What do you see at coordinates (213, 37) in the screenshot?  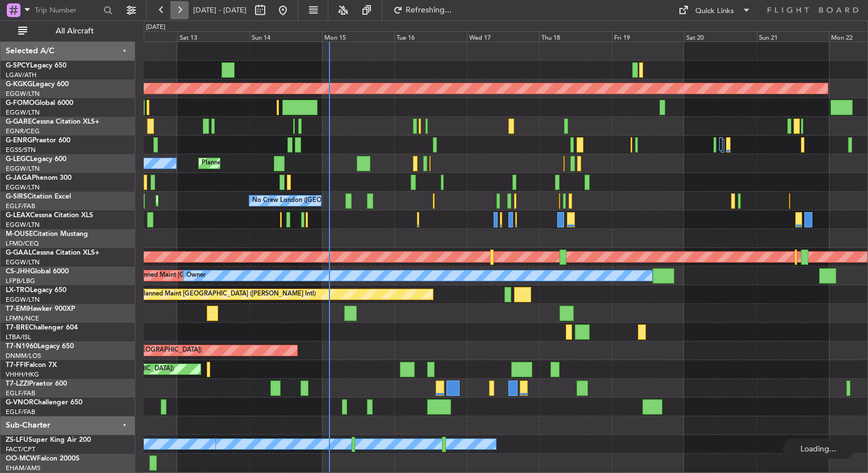 I see `div: Sat 13` at bounding box center [213, 37].